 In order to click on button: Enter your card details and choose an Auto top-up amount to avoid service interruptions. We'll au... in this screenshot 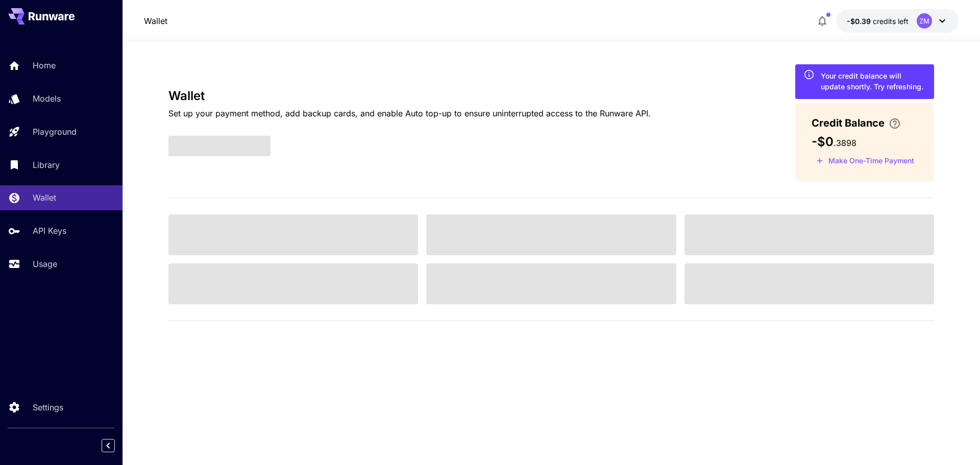, I will do `click(895, 124)`.